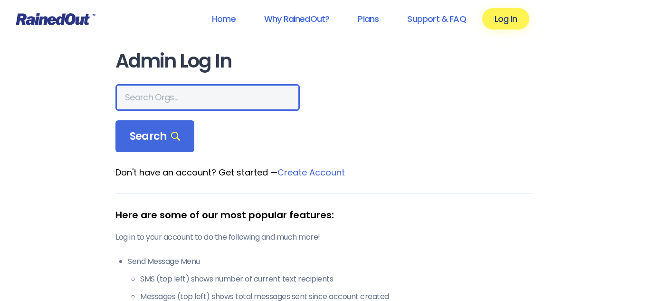 The image size is (649, 301). What do you see at coordinates (155, 136) in the screenshot?
I see `div: Search` at bounding box center [155, 136].